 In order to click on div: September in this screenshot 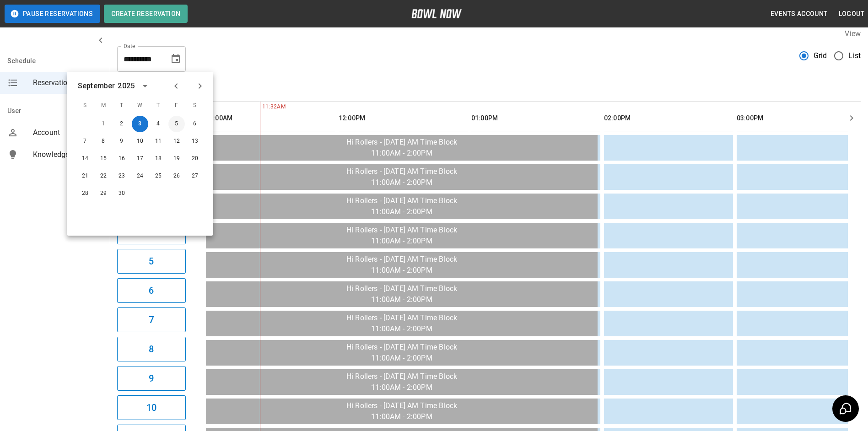, I will do `click(96, 86)`.